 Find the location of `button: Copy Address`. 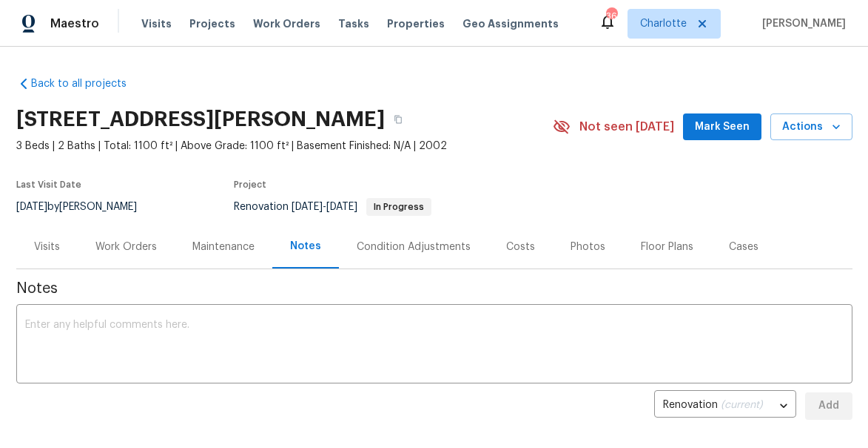

button: Copy Address is located at coordinates (399, 119).